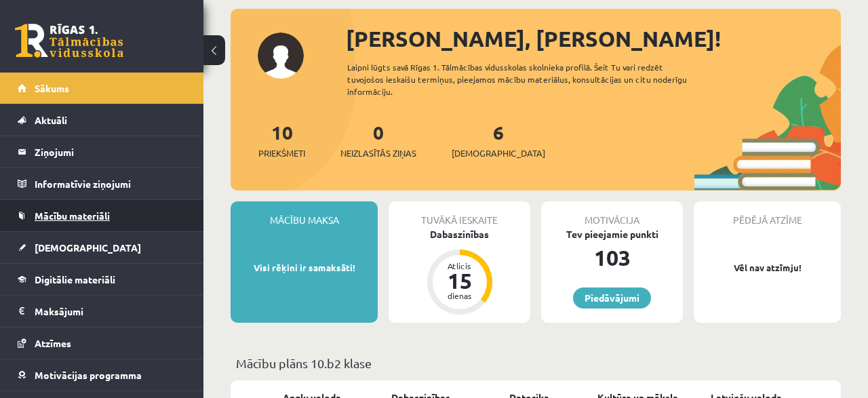 This screenshot has width=868, height=398. What do you see at coordinates (111, 151) in the screenshot?
I see `legend: Ziņojumi` at bounding box center [111, 151].